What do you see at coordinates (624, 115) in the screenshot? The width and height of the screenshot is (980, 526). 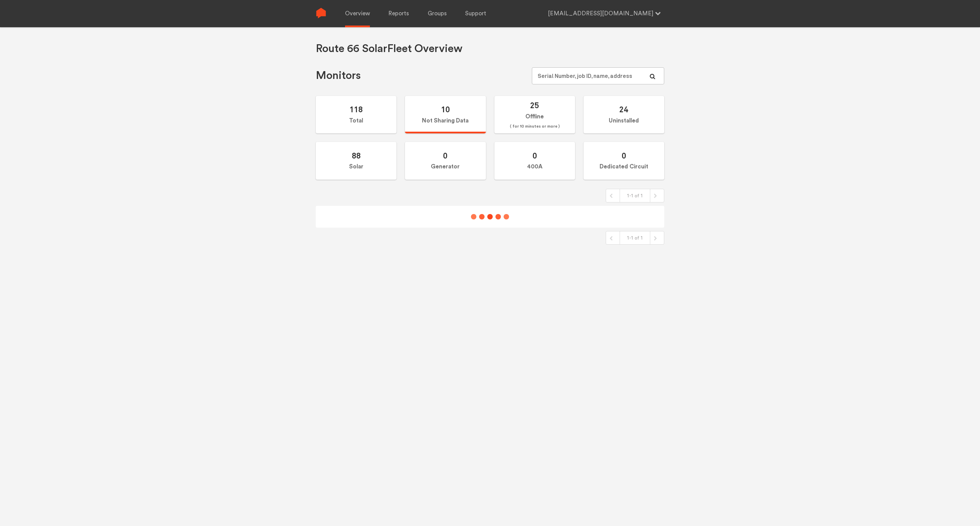 I see `label: Uninstalled` at bounding box center [624, 115].